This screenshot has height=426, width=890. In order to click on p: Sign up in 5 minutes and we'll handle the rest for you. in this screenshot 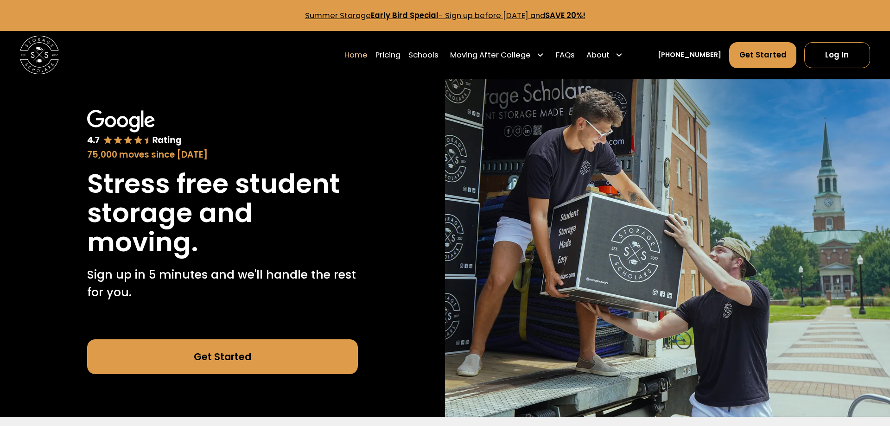, I will do `click(222, 283)`.